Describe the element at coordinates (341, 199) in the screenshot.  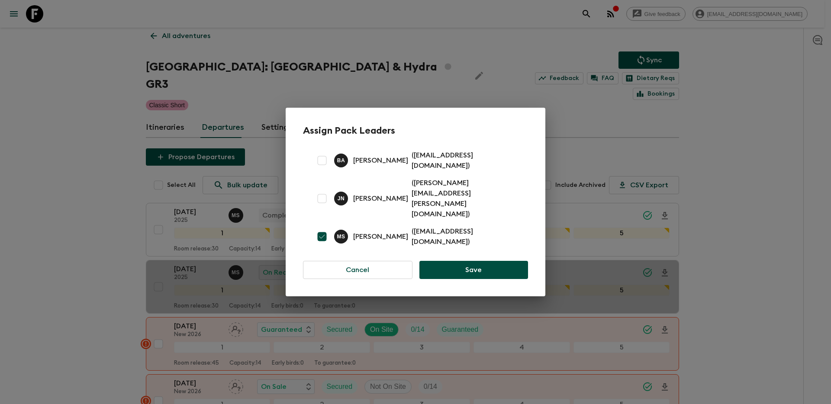
I see `p: J N` at that location.